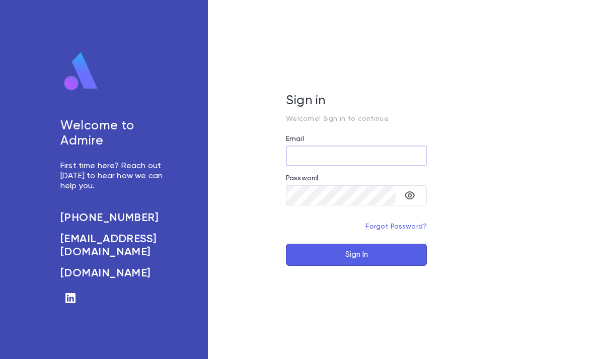  What do you see at coordinates (295, 139) in the screenshot?
I see `label: Email` at bounding box center [295, 139].